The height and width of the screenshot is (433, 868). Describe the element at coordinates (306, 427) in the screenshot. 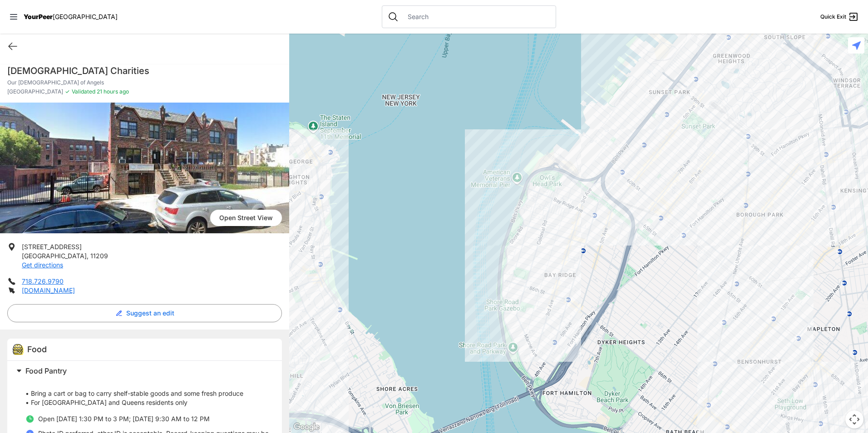

I see `img: Google` at that location.